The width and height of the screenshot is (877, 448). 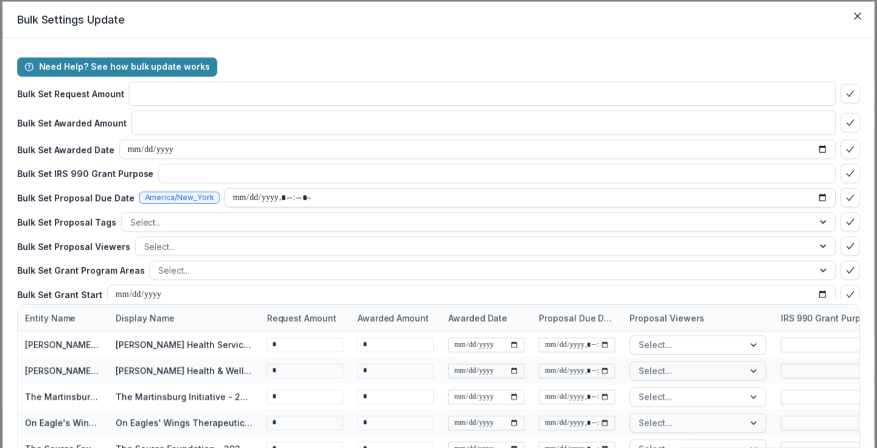 What do you see at coordinates (71, 93) in the screenshot?
I see `p: Bulk Set Request Amount` at bounding box center [71, 93].